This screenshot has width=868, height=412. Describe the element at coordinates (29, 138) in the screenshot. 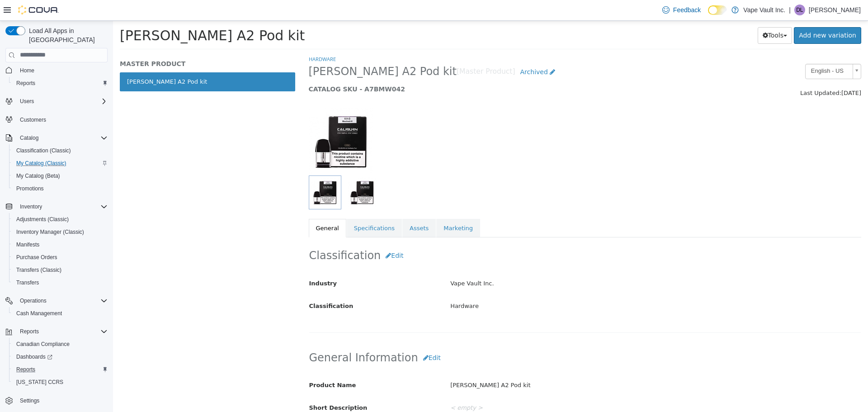

I see `span: Catalog` at that location.